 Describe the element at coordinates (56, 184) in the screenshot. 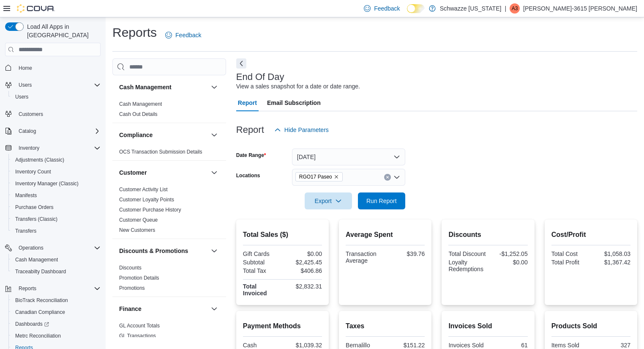

I see `span: Inventory Manager (Classic)` at that location.